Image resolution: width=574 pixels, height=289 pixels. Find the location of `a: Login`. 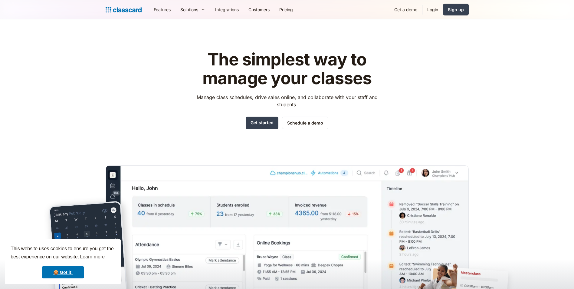

a: Login is located at coordinates (433, 9).